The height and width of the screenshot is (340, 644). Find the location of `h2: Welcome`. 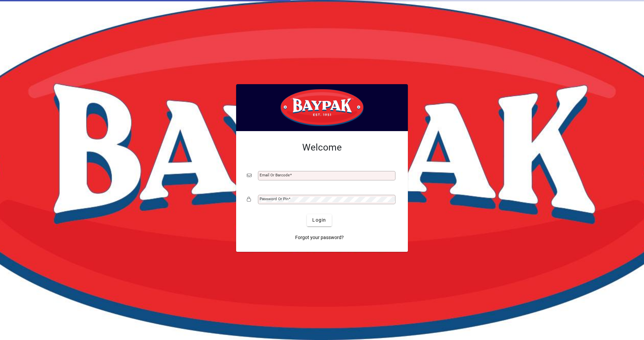

h2: Welcome is located at coordinates (322, 147).